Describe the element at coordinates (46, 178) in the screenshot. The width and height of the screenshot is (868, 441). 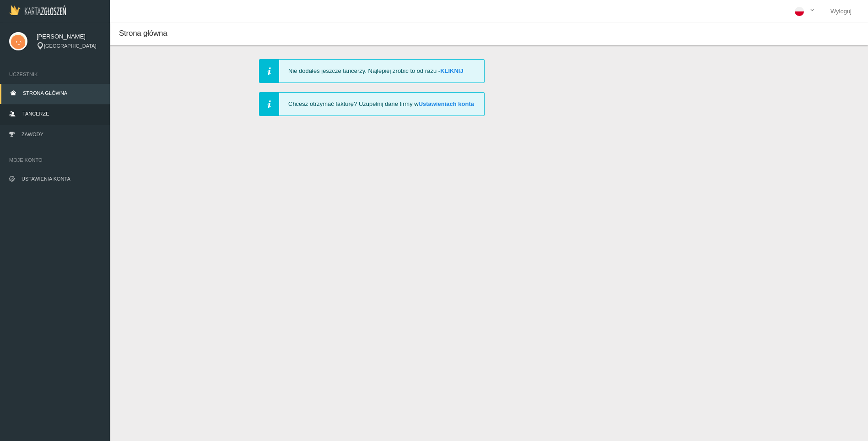
I see `span: Ustawienia konta` at that location.